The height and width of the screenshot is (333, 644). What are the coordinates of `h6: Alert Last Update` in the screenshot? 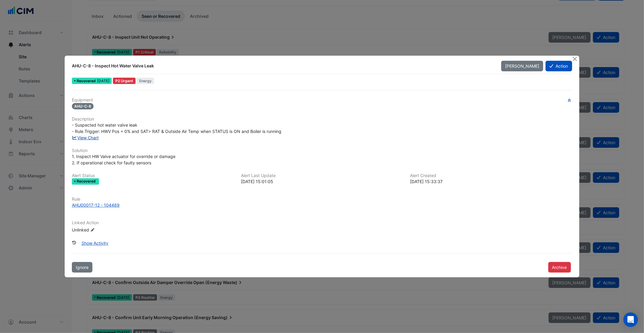 It's located at (322, 176).